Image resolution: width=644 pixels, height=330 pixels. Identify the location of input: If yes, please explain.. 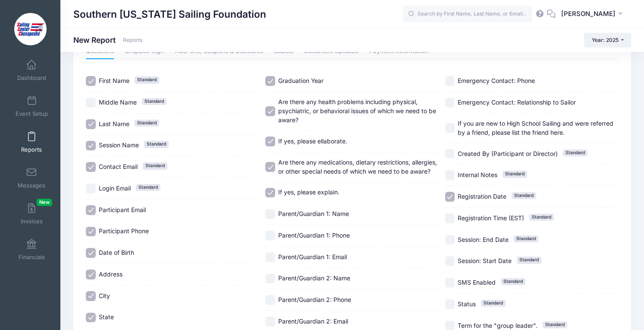
(270, 193).